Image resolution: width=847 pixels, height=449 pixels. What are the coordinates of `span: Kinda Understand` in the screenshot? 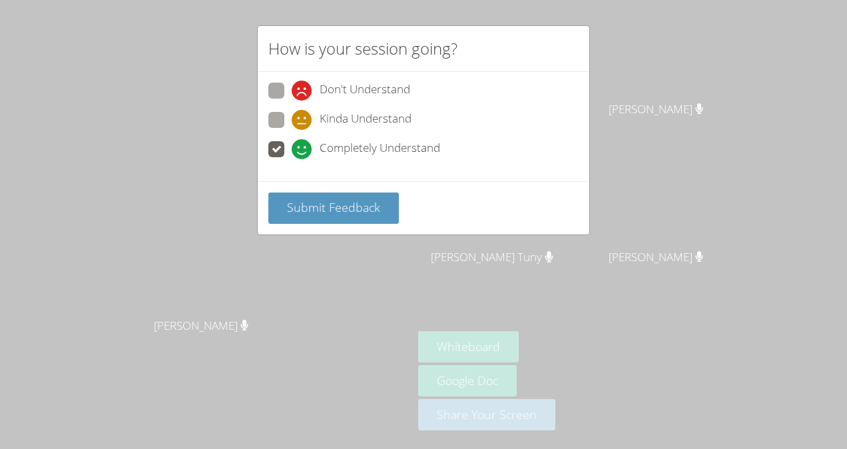 It's located at (366, 120).